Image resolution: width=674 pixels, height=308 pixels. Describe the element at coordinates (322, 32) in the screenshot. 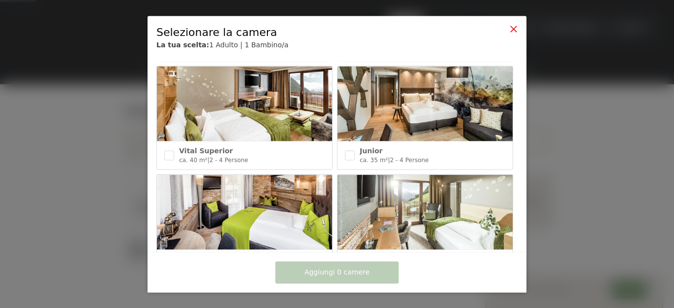

I see `div: Selezionare la camera` at that location.